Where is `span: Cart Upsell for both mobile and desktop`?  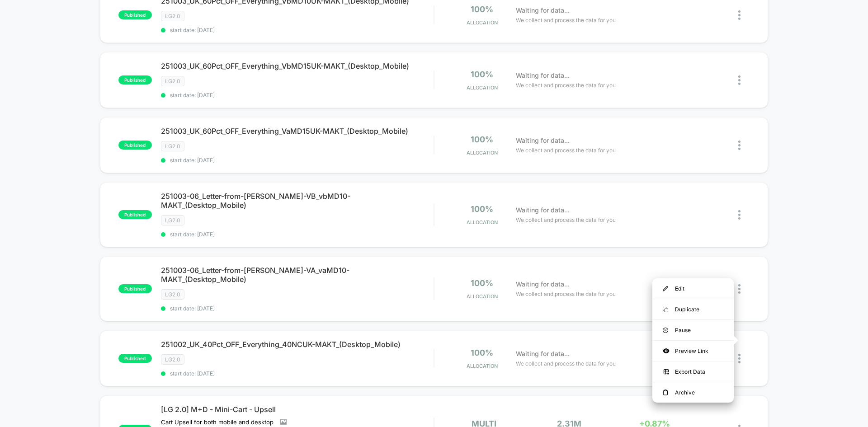
span: Cart Upsell for both mobile and desktop is located at coordinates (217, 422).